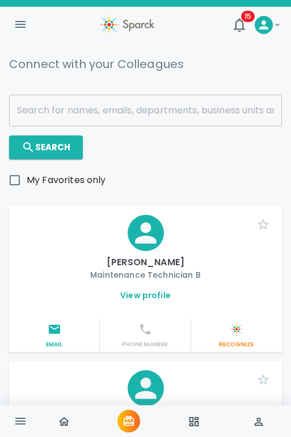  I want to click on button: Sparck logo whiteRecognize, so click(236, 335).